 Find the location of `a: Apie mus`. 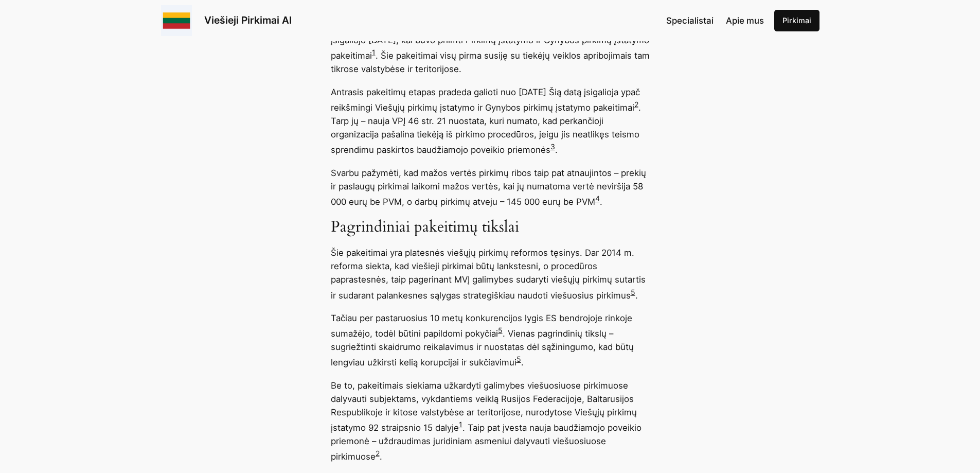

a: Apie mus is located at coordinates (744, 21).